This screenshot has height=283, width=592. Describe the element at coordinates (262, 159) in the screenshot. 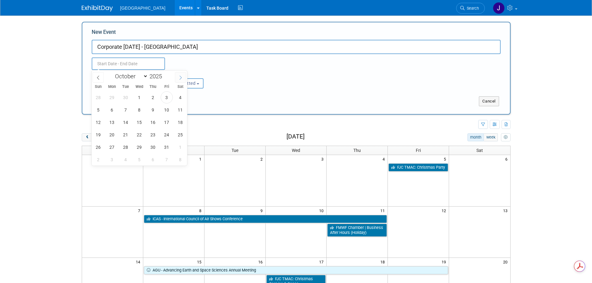

I see `span: 2` at that location.